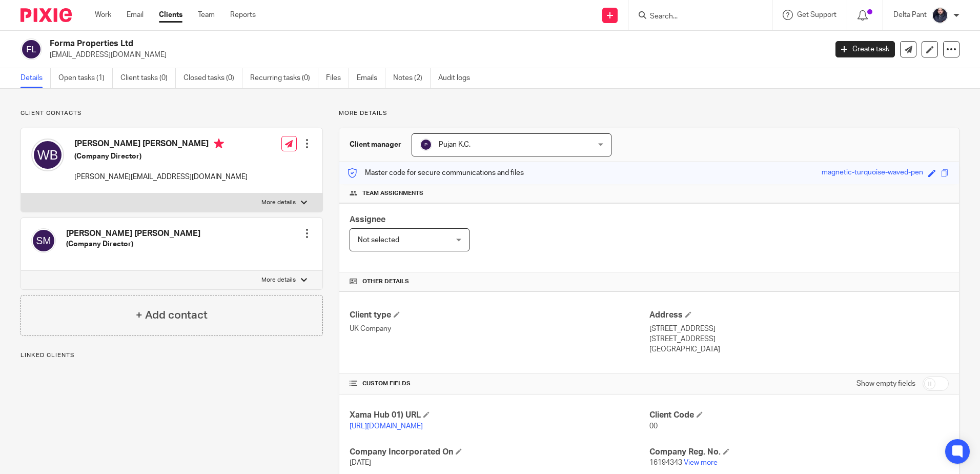 The height and width of the screenshot is (474, 980). Describe the element at coordinates (436, 173) in the screenshot. I see `p: Master code for secure communications and files` at that location.